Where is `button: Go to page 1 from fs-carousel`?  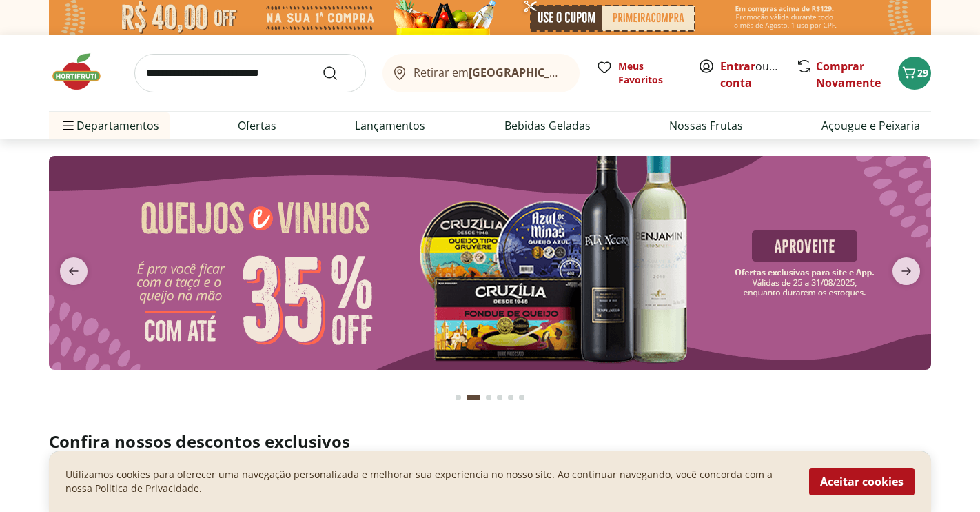
button: Go to page 1 from fs-carousel is located at coordinates (458, 397).